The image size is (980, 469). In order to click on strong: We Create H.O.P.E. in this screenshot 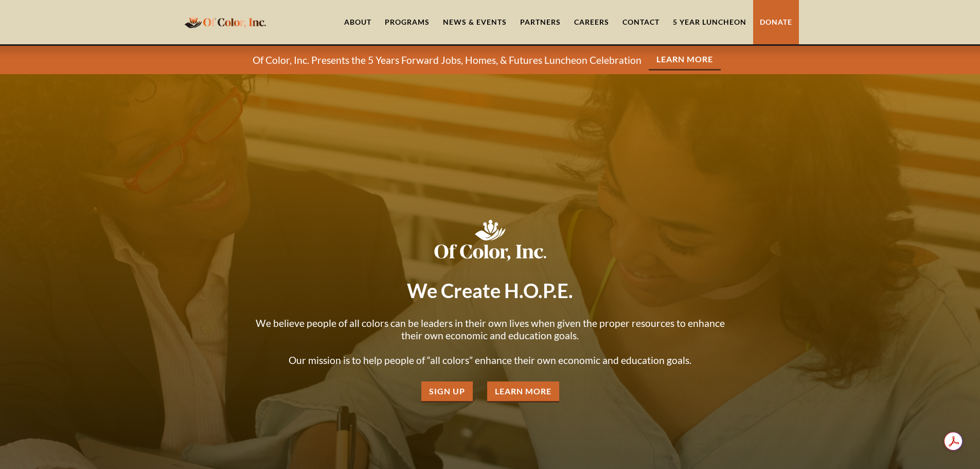, I will do `click(490, 290)`.